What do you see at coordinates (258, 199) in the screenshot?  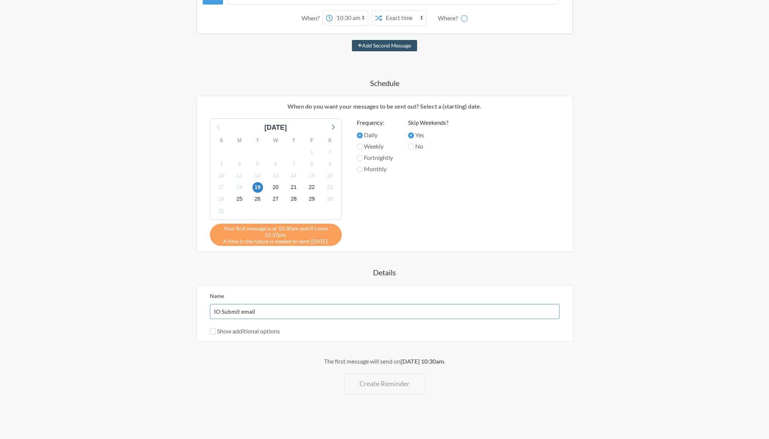 I see `span: Friday, September 26, 2025` at bounding box center [258, 199].